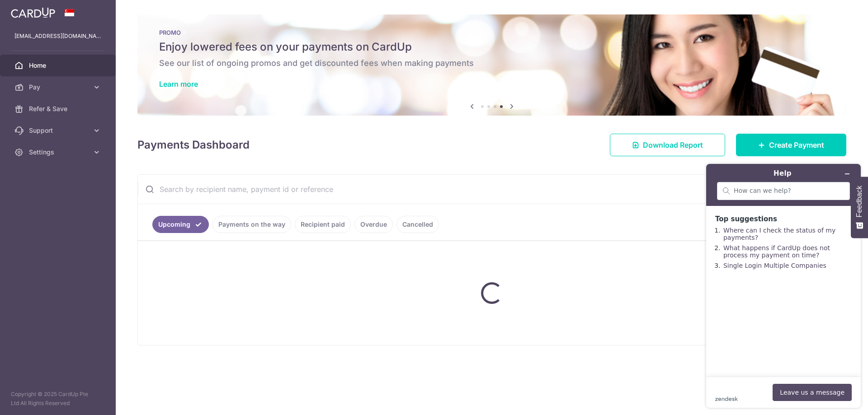  What do you see at coordinates (797, 145) in the screenshot?
I see `span: Create Payment` at bounding box center [797, 145].